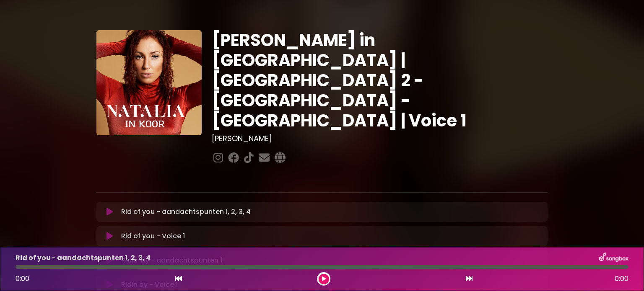 The width and height of the screenshot is (644, 291). Describe the element at coordinates (153, 236) in the screenshot. I see `p: Rid of you - Voice 1` at that location.